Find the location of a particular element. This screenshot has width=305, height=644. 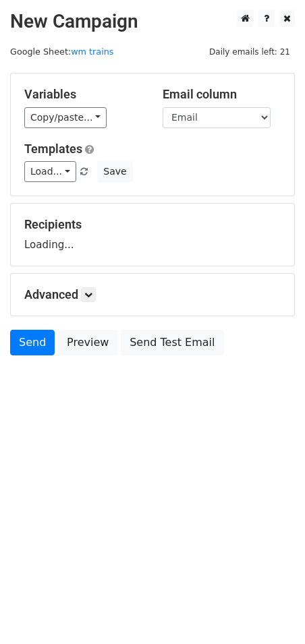

a: Preview is located at coordinates (88, 342).